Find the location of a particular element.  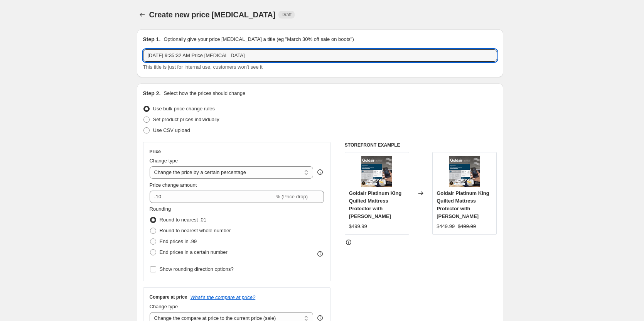

div: $449.99 is located at coordinates (446, 227).